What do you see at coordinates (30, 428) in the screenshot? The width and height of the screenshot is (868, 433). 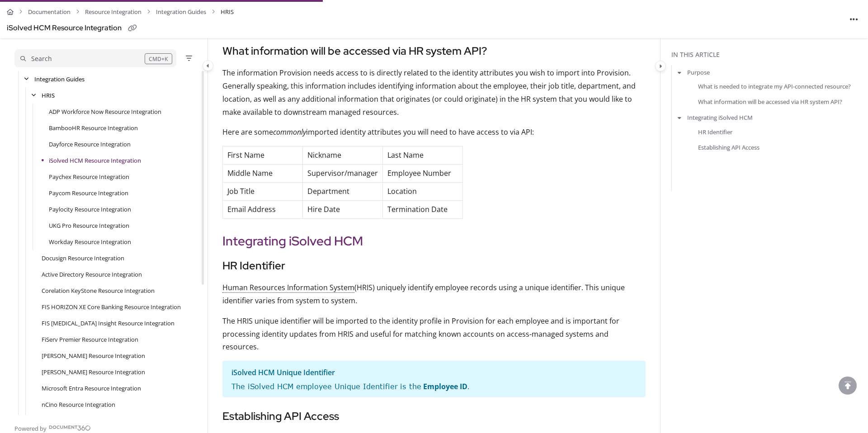 I see `span: Powered by` at bounding box center [30, 428].